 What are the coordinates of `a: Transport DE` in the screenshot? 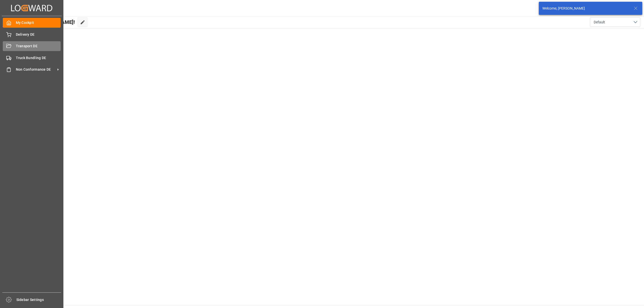 It's located at (32, 46).